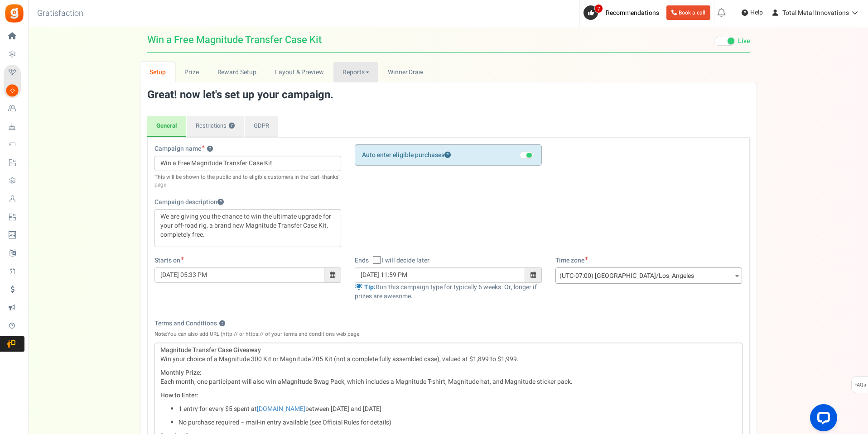 This screenshot has width=868, height=434. Describe the element at coordinates (752, 12) in the screenshot. I see `a: Help` at that location.